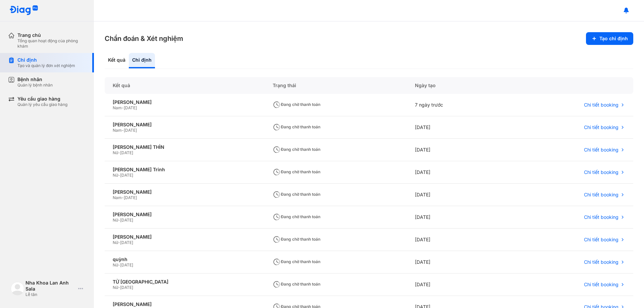 The height and width of the screenshot is (308, 644). I want to click on div: 7 ngày trước, so click(456, 105).